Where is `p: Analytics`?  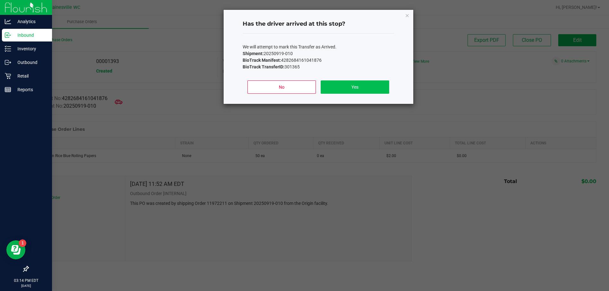
p: Analytics is located at coordinates (30, 22).